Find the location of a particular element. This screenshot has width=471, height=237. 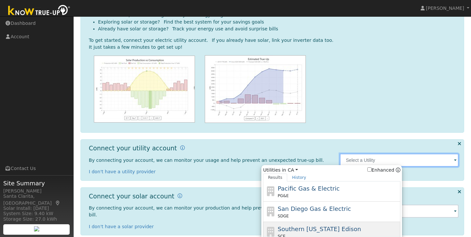

div: It just takes a few minutes to get set up! is located at coordinates (274, 47).